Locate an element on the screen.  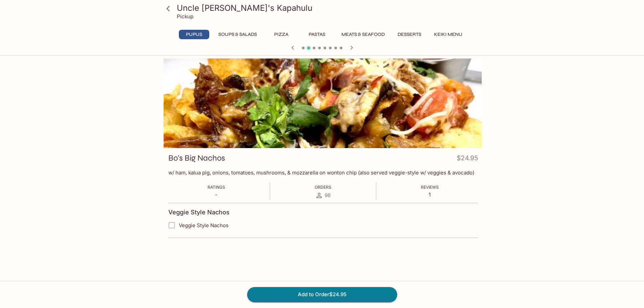
button: Keiki Menu is located at coordinates (448, 35).